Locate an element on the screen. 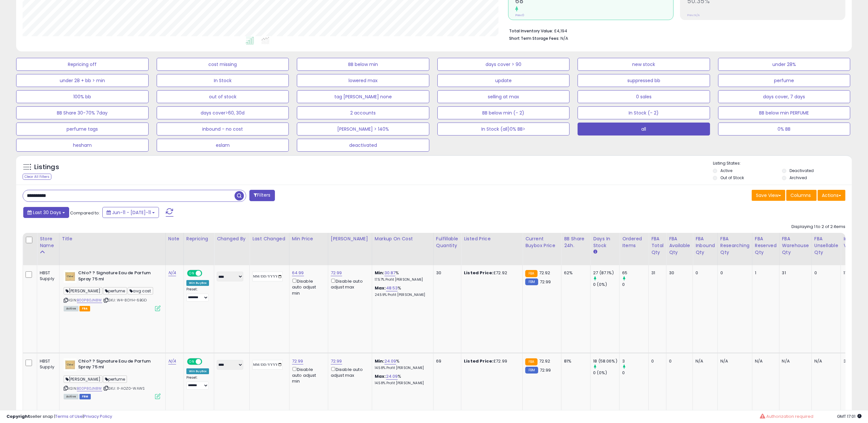  b: Total Inventory Value: is located at coordinates (531, 31).